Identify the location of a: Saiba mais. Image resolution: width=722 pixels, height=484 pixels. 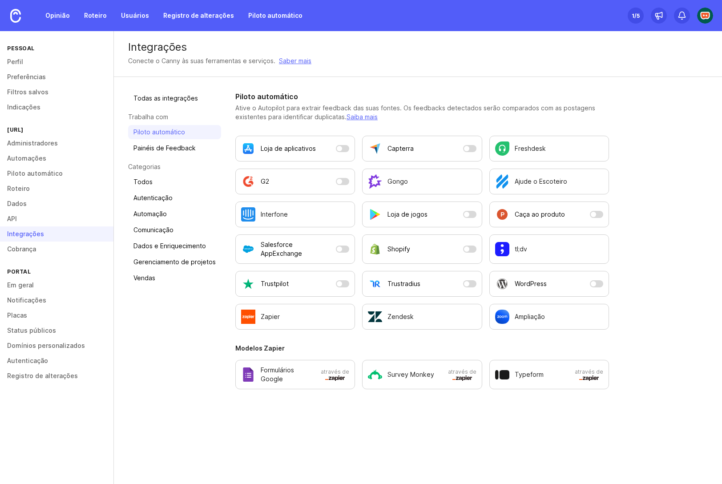
(362, 117).